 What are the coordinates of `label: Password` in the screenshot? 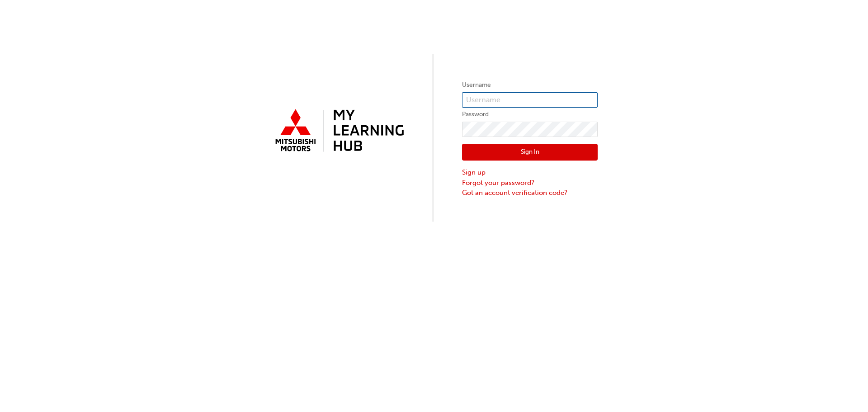 It's located at (530, 115).